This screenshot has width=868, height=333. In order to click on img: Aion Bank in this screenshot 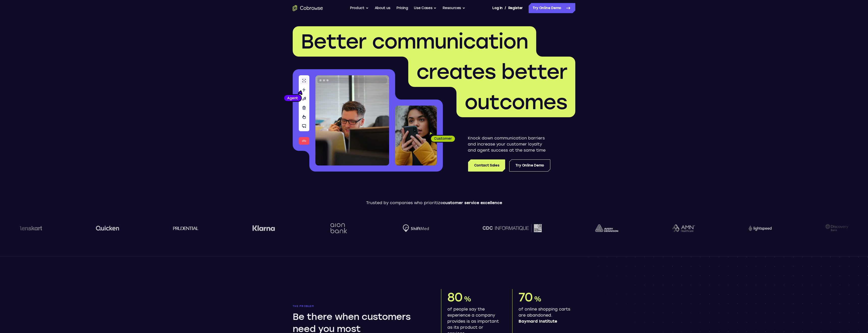, I will do `click(338, 228)`.